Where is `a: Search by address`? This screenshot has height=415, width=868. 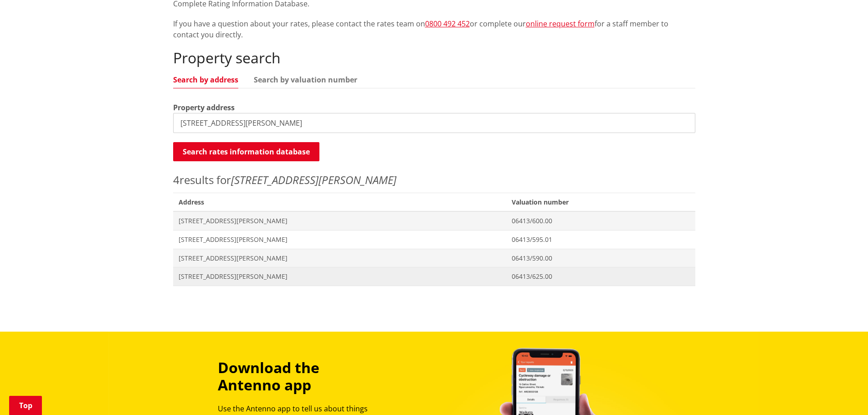 a: Search by address is located at coordinates (206, 79).